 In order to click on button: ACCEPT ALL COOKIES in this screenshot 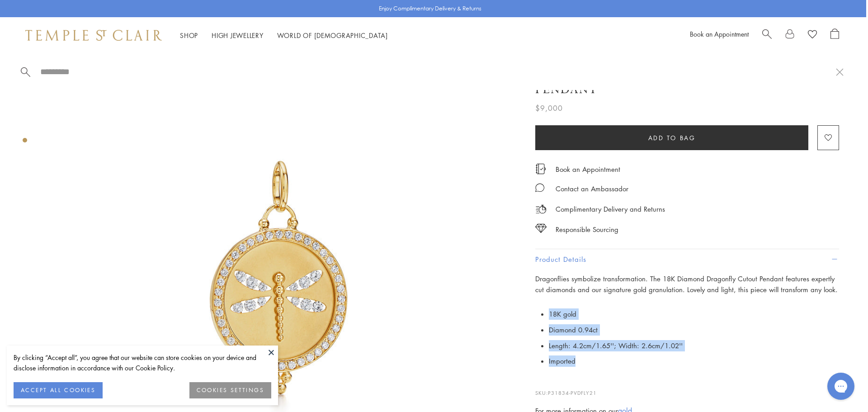, I will do `click(58, 390)`.